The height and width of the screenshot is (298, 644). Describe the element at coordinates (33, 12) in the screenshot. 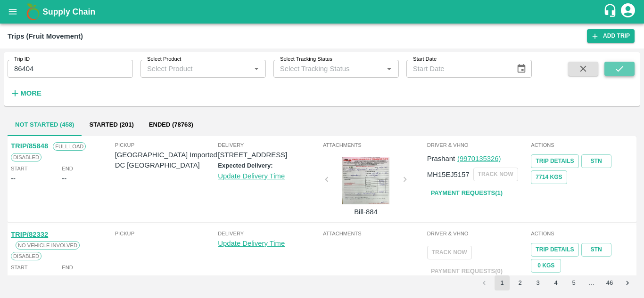

I see `img: logo` at that location.